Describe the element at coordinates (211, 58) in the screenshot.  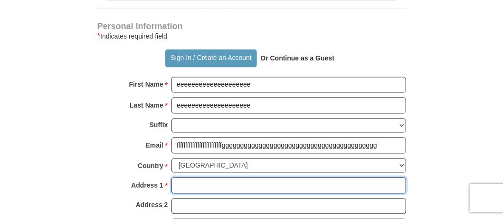
I see `button: Sign In / Create an Account` at that location.